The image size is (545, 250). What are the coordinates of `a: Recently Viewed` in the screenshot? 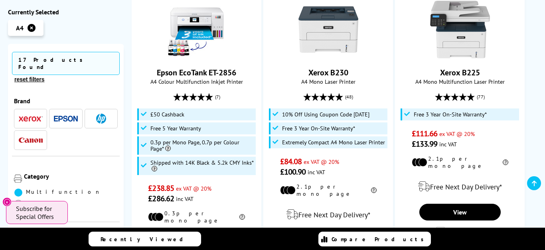 It's located at (145, 239).